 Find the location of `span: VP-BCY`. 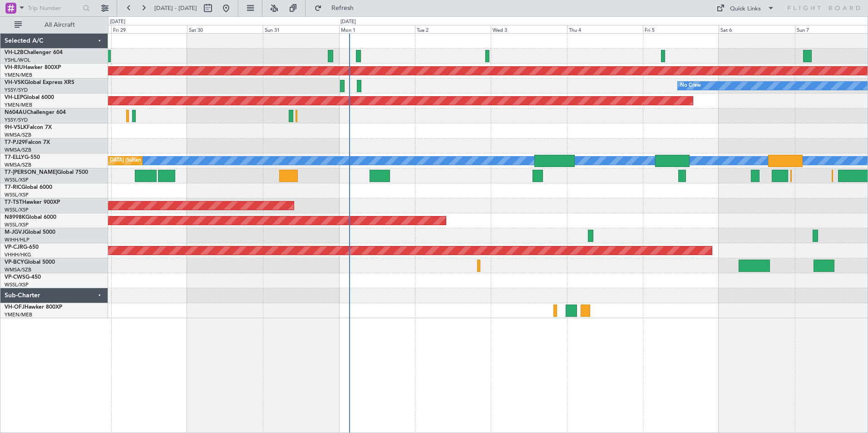

span: VP-BCY is located at coordinates (14, 262).